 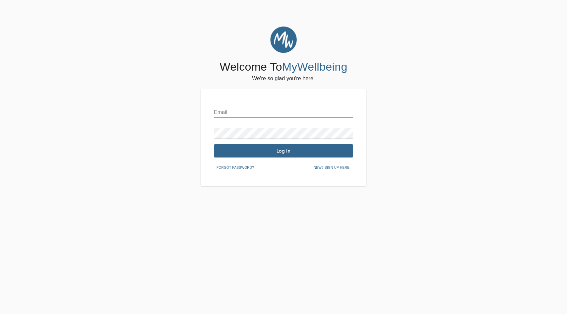 I want to click on button: Forgot password?, so click(x=235, y=168).